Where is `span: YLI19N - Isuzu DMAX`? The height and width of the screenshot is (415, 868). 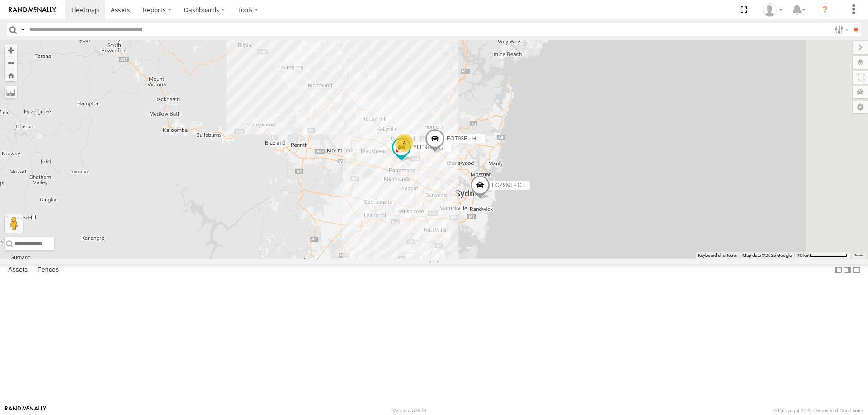
span: YLI19N - Isuzu DMAX is located at coordinates (439, 147).